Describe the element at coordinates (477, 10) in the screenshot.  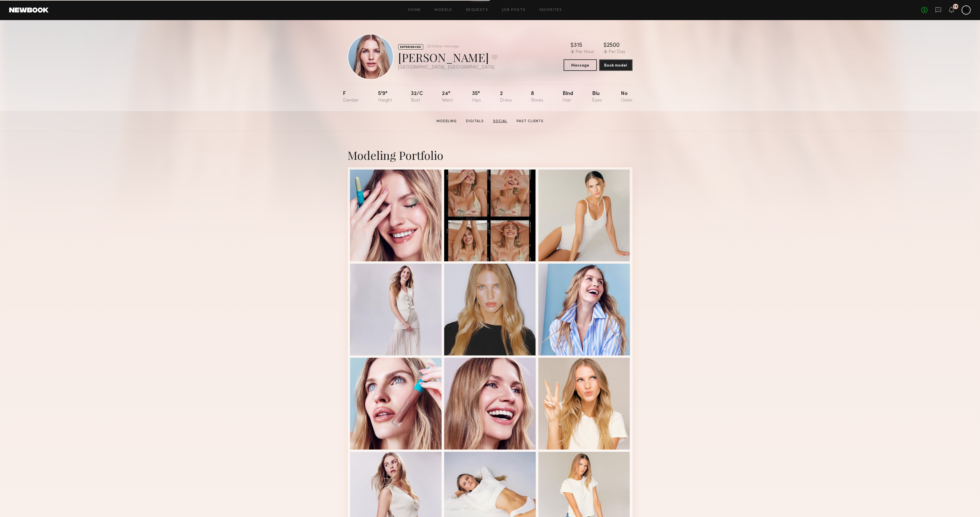
I see `a: Requests` at that location.